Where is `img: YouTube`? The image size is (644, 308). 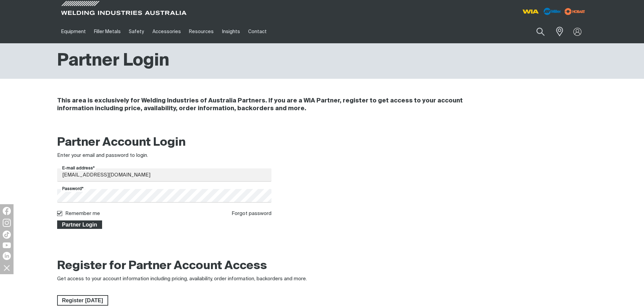
img: YouTube is located at coordinates (7, 245).